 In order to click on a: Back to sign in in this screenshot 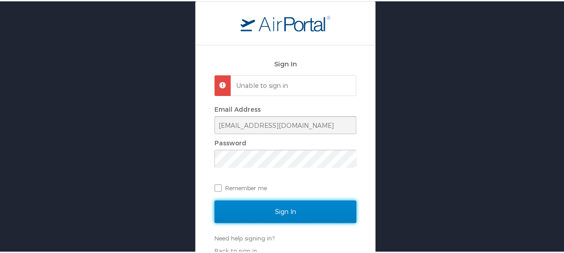, I will do `click(236, 250)`.